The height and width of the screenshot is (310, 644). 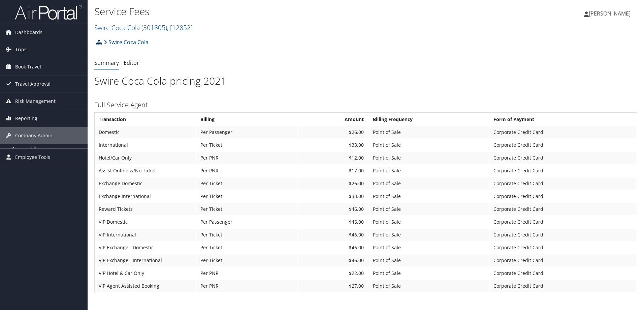 What do you see at coordinates (33, 84) in the screenshot?
I see `span: Travel Approval` at bounding box center [33, 84].